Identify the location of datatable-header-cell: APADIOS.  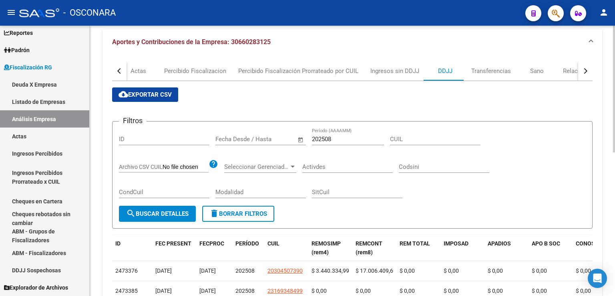
(507, 248).